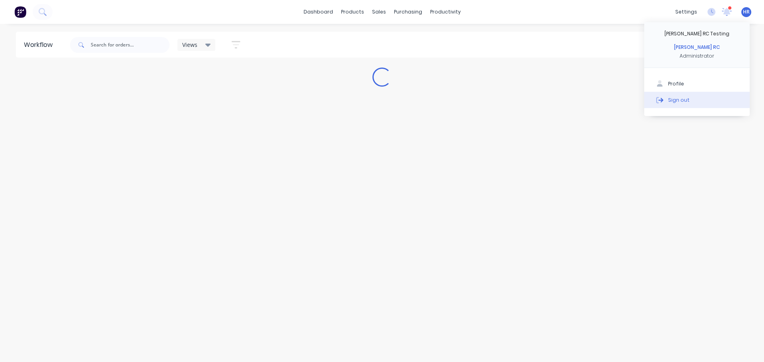 The image size is (764, 362). I want to click on div: Administrator, so click(696, 56).